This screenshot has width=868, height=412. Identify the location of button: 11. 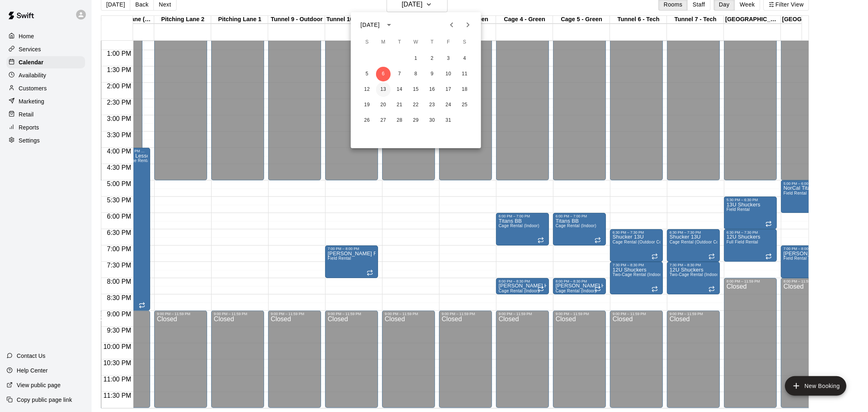
(465, 74).